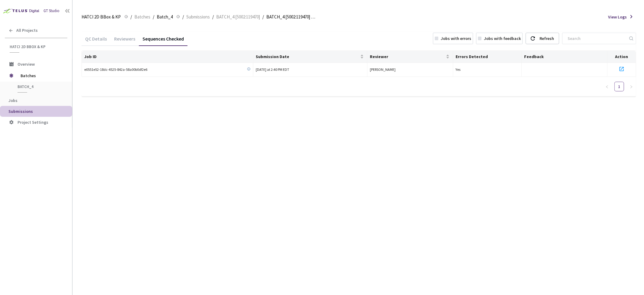  Describe the element at coordinates (142, 17) in the screenshot. I see `a: Batches` at that location.